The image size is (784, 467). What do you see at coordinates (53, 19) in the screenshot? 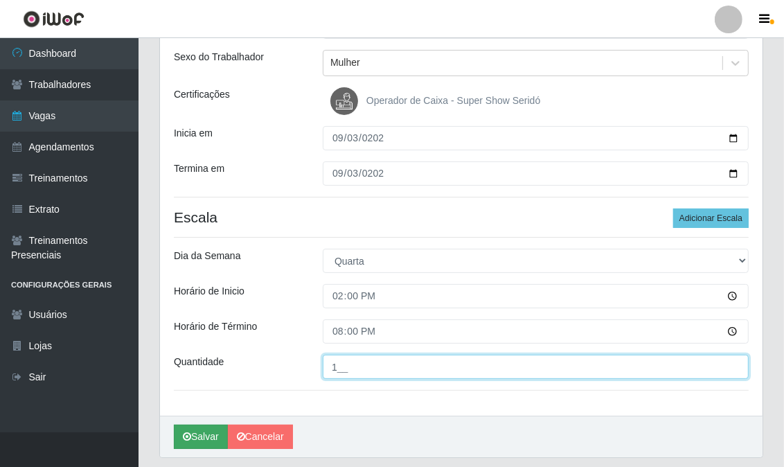
I see `img: CoreUI Logo` at bounding box center [53, 19].